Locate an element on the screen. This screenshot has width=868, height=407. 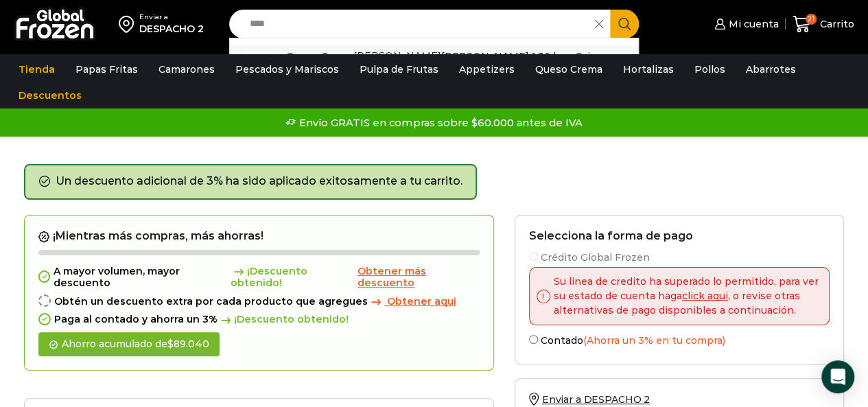
span: Carrito is located at coordinates (835, 24).